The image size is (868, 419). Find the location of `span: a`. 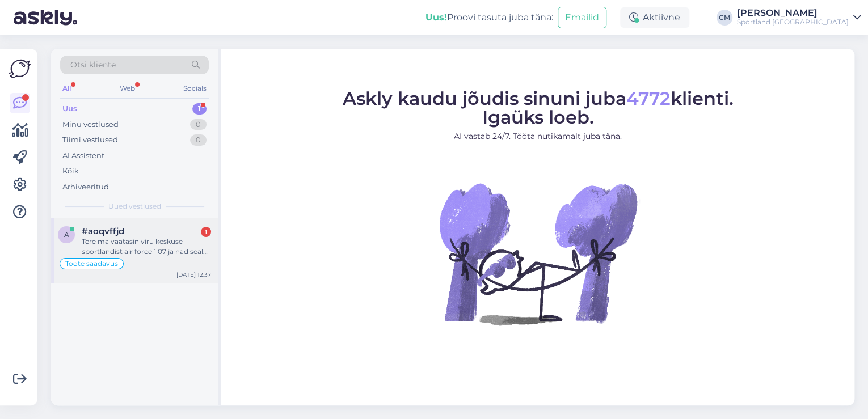

span: a is located at coordinates (67, 234).